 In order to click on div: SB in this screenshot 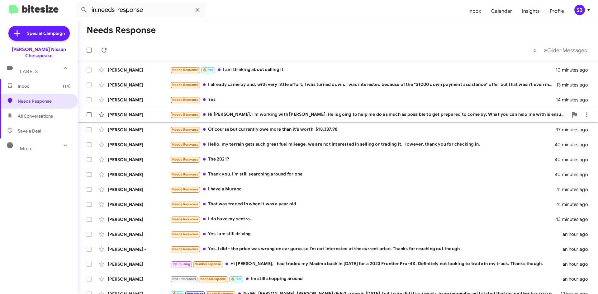, I will do `click(580, 10)`.